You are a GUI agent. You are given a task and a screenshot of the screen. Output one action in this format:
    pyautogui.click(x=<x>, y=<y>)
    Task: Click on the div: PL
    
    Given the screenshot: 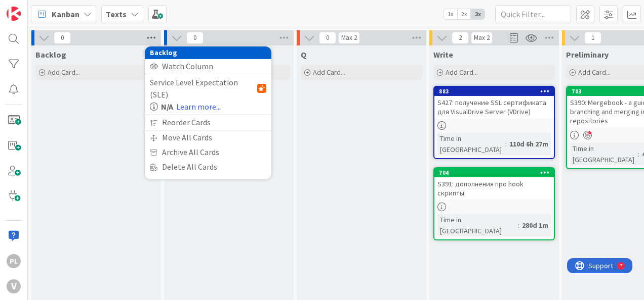 What is the action you would take?
    pyautogui.click(x=13, y=261)
    